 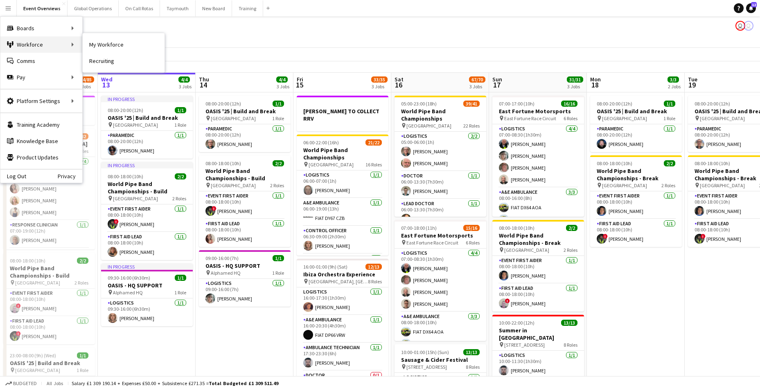 I want to click on span: 67/70, so click(x=477, y=79).